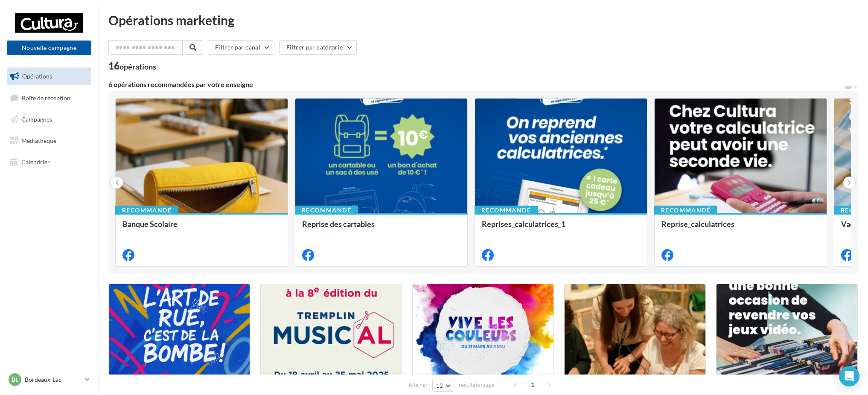 Image resolution: width=868 pixels, height=395 pixels. What do you see at coordinates (849, 376) in the screenshot?
I see `div: Open Intercom Messenger` at bounding box center [849, 376].